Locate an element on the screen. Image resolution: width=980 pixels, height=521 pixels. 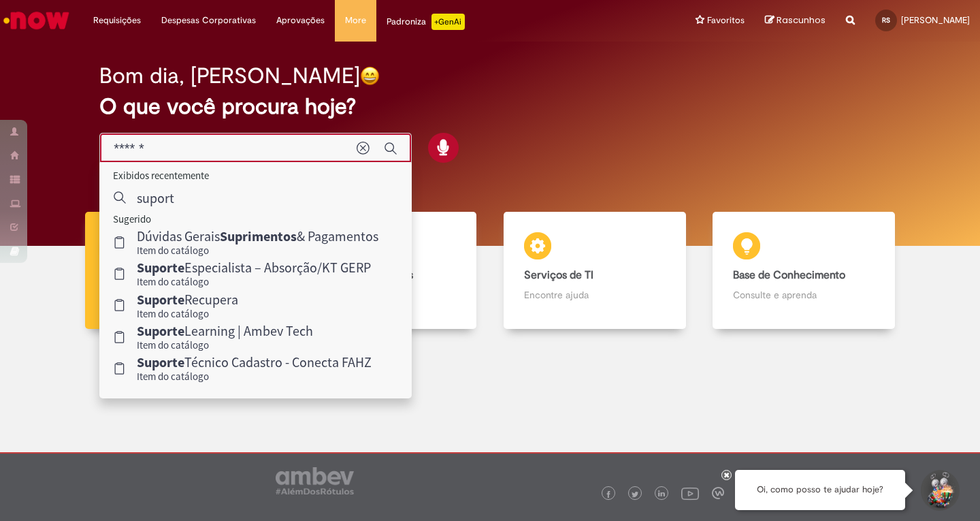
img: logo_footer_youtube.png is located at coordinates (690, 493).